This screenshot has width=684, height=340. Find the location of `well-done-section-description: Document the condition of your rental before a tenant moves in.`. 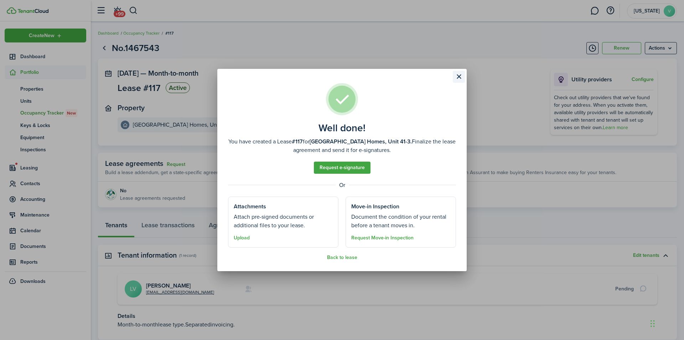

well-done-section-description: Document the condition of your rental before a tenant moves in. is located at coordinates (401, 221).